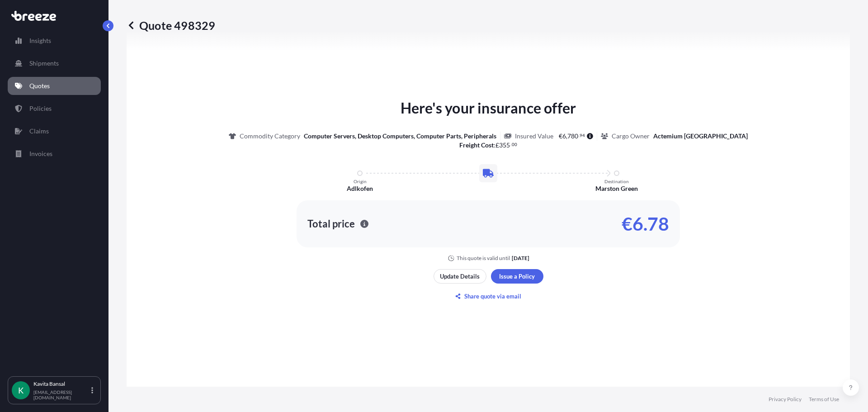 The width and height of the screenshot is (868, 412). What do you see at coordinates (21, 391) in the screenshot?
I see `span: K` at bounding box center [21, 391].